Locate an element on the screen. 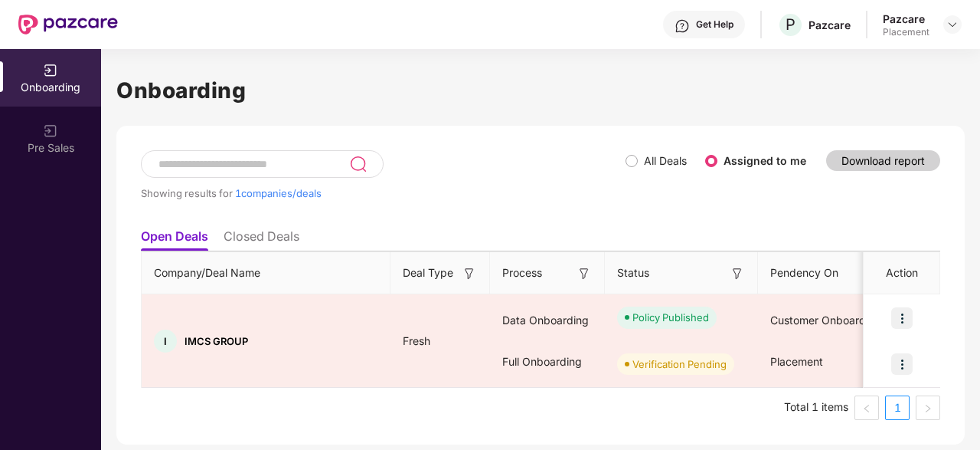  span: right is located at coordinates (928, 408).